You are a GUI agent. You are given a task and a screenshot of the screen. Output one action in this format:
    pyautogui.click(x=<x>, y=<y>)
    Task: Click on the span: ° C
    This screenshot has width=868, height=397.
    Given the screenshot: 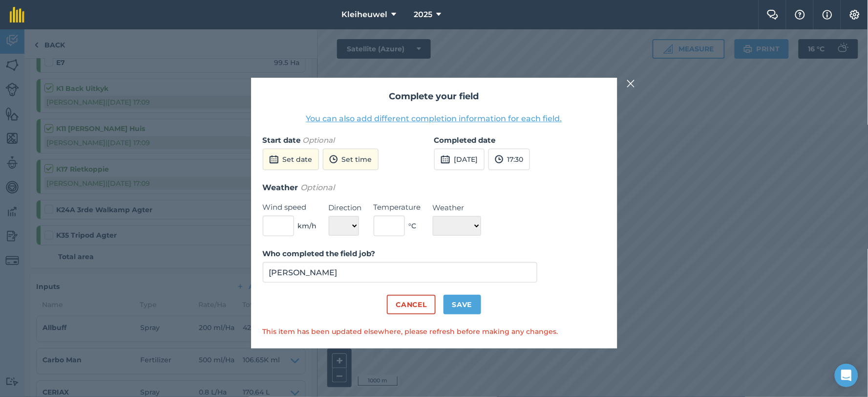 What is the action you would take?
    pyautogui.click(x=413, y=226)
    